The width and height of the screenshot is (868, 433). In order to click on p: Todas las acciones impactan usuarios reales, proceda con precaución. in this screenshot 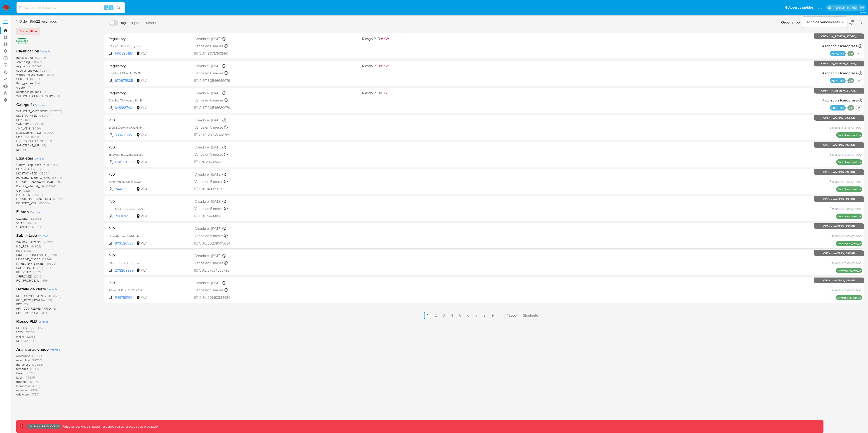, I will do `click(111, 426)`.